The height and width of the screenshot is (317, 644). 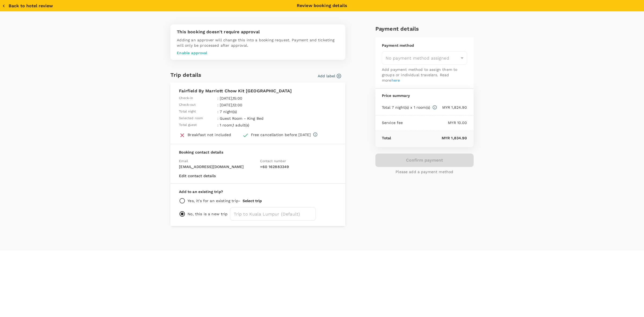 I want to click on svg: Full refund before 2025-08-19 14:00 additional details from supplier : CANCEL PERMITTED UP TO 01 ..., so click(x=316, y=135).